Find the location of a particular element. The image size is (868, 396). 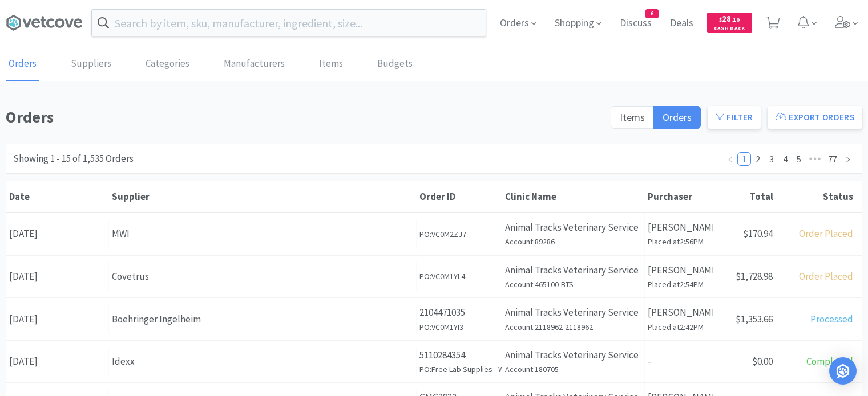

a: Categories is located at coordinates (167, 64).